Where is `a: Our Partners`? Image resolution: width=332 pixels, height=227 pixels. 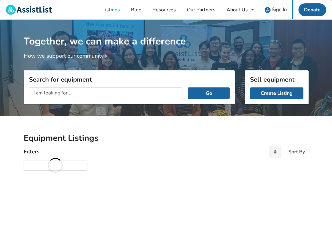
a: Our Partners is located at coordinates (201, 10).